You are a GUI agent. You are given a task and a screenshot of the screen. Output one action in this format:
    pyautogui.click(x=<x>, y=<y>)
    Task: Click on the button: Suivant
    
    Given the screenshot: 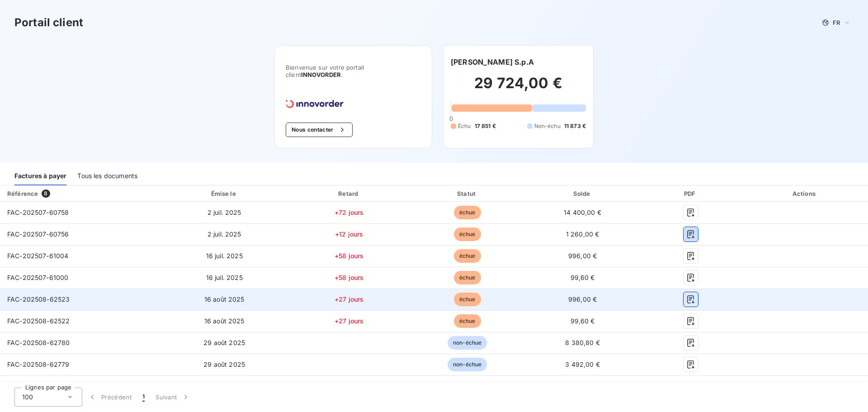 What is the action you would take?
    pyautogui.click(x=172, y=397)
    